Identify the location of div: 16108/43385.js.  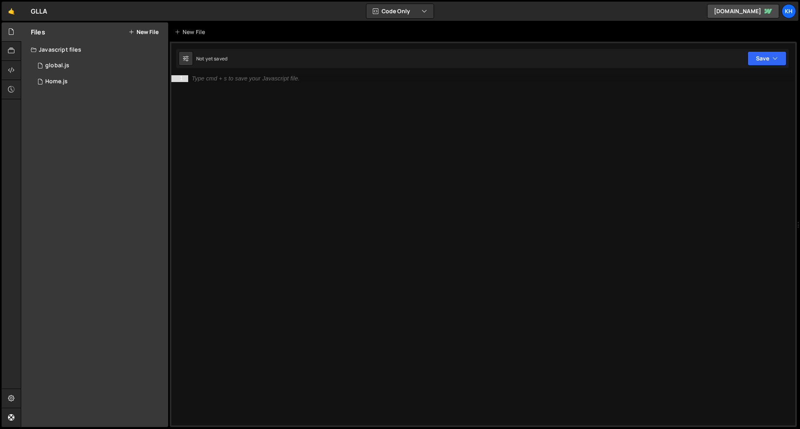
(99, 66).